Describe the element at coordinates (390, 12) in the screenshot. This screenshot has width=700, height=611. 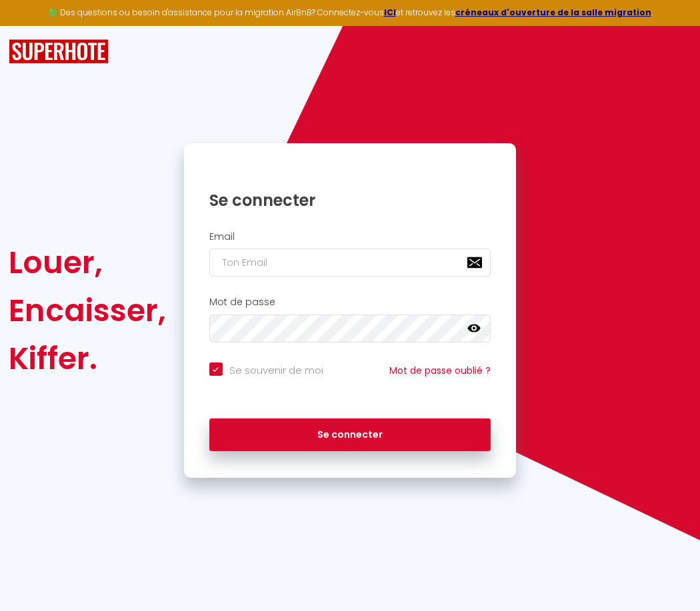
I see `a: ICI` at that location.